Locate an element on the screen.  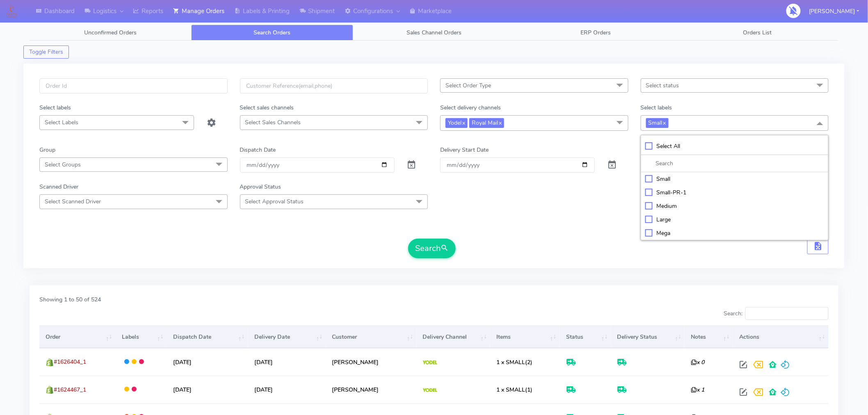
span: Small is located at coordinates (657, 122).